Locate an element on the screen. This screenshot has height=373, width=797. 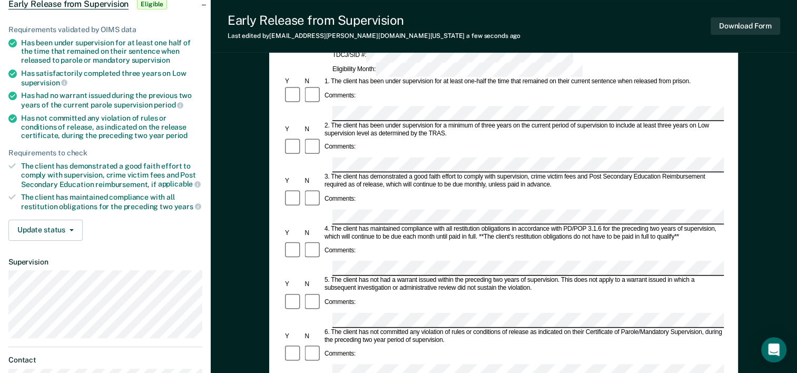
div: Has been under supervision for at least one half of the time that remained on their sentence when... is located at coordinates (112, 52).